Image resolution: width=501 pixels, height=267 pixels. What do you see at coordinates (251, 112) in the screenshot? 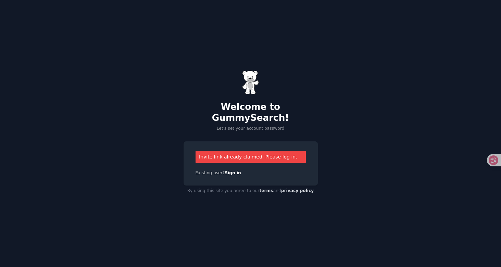
I see `h2: Welcome to GummySearch!` at bounding box center [251, 112].